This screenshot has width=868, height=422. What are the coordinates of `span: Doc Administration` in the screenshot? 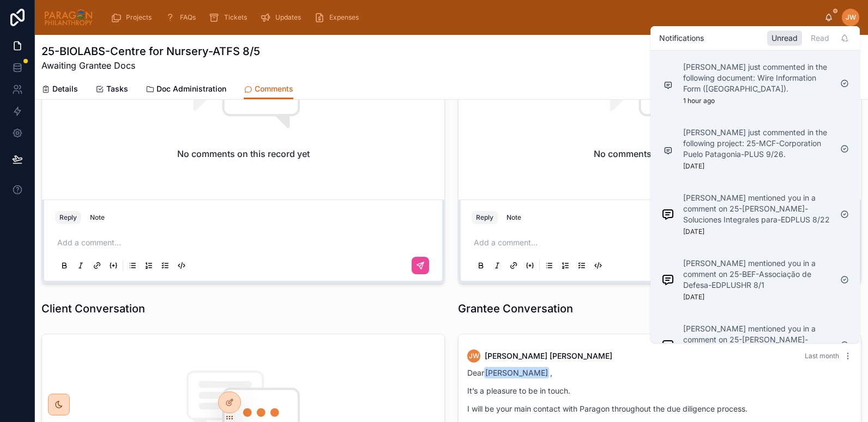 It's located at (191, 89).